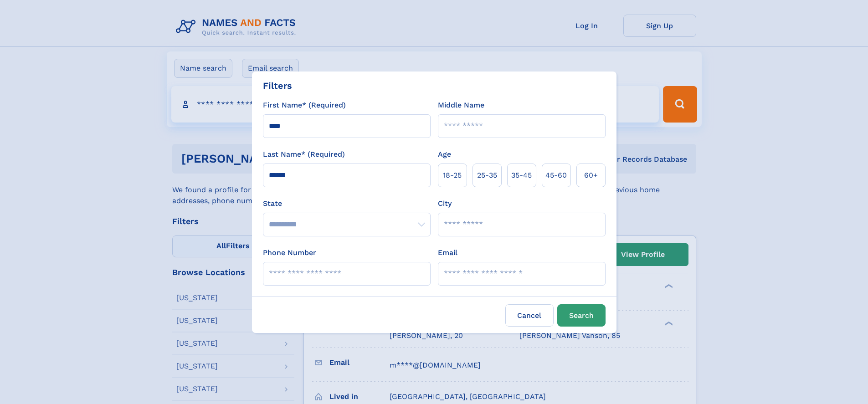 This screenshot has width=868, height=404. I want to click on label: City, so click(445, 203).